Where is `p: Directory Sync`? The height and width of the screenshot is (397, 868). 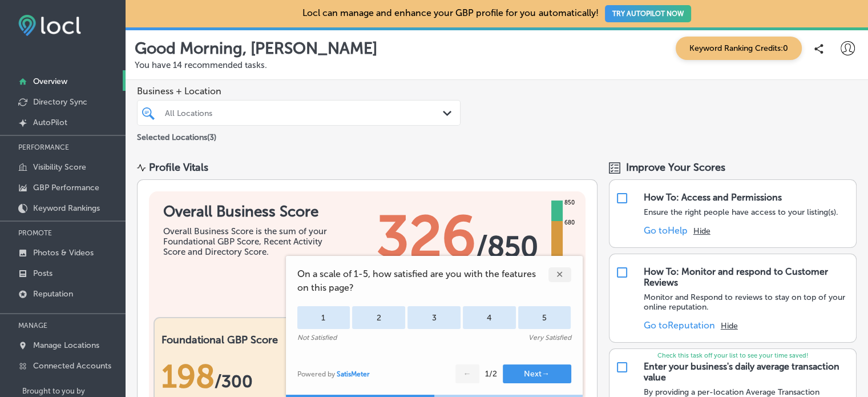 p: Directory Sync is located at coordinates (60, 102).